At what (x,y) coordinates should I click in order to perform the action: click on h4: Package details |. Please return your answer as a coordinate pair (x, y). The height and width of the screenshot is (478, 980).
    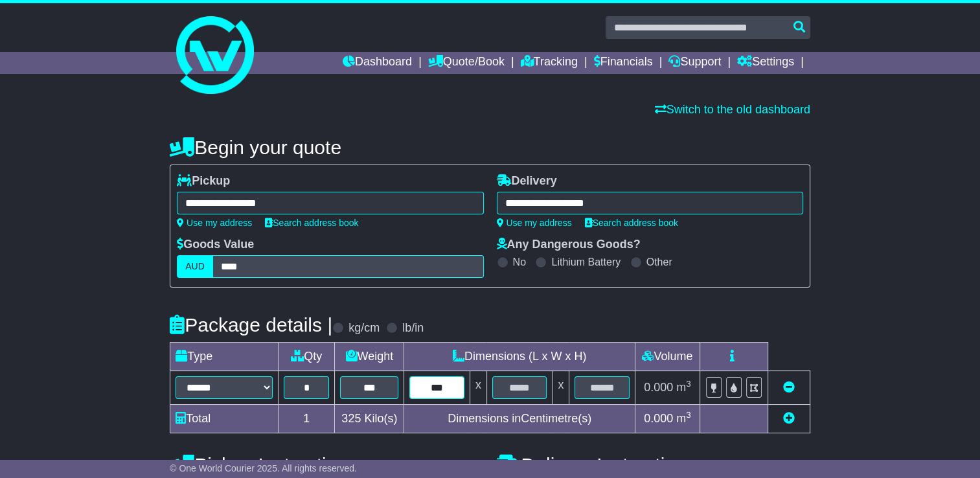
    Looking at the image, I should click on (251, 324).